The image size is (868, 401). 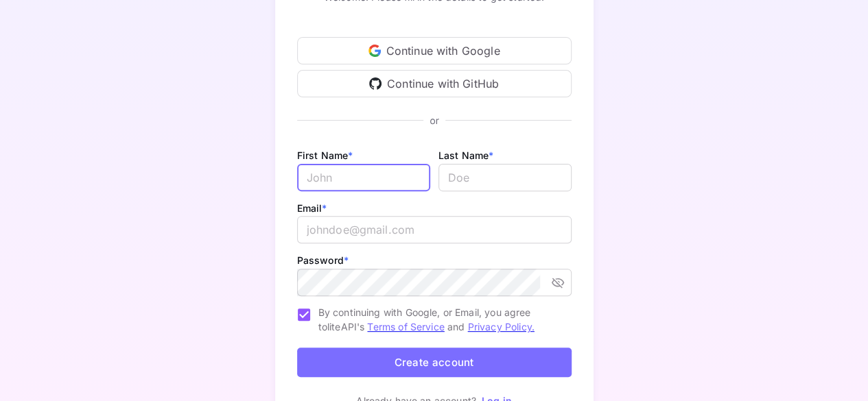 What do you see at coordinates (435, 84) in the screenshot?
I see `div: Continue with GitHub` at bounding box center [435, 84].